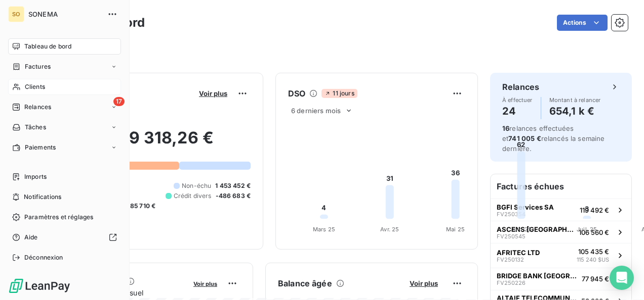 This screenshot has height=300, width=644. What do you see at coordinates (64, 67) in the screenshot?
I see `a: Factures` at bounding box center [64, 67].